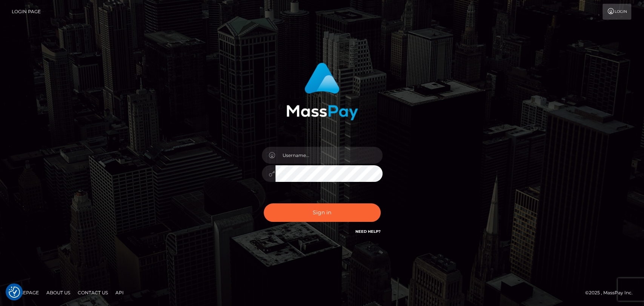 This screenshot has width=644, height=306. I want to click on img: MassPay Login, so click(322, 91).